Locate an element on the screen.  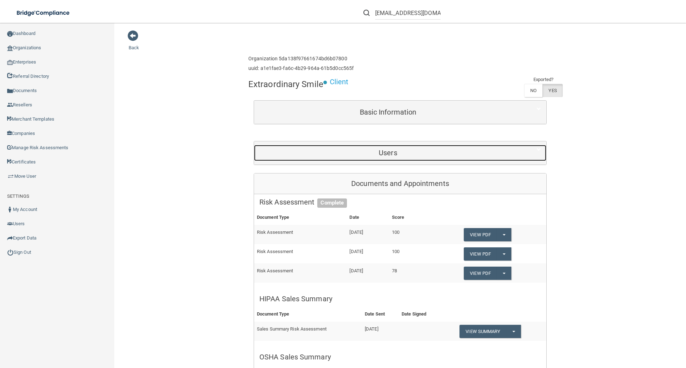
img: enterprise.0d942306.png is located at coordinates (10, 62).